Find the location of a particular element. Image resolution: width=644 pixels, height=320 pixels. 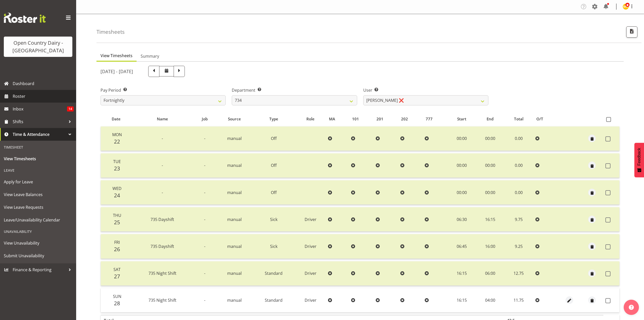

span: Mon is located at coordinates (117, 135).